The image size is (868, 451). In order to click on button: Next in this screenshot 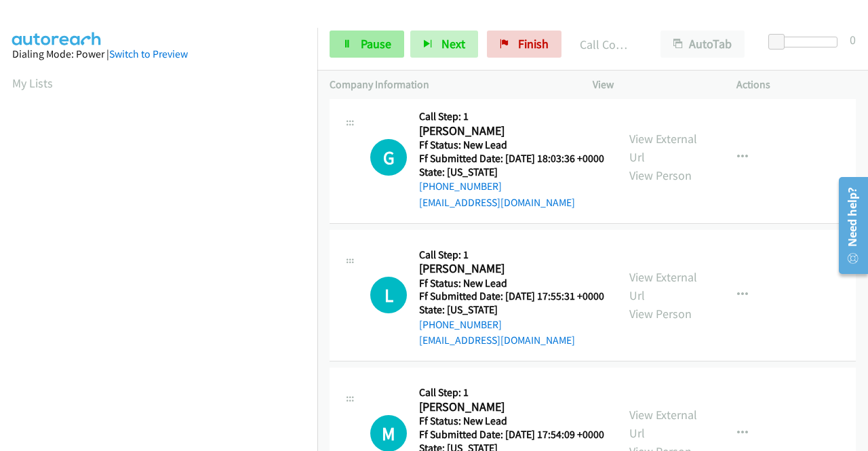, I will do `click(445, 44)`.